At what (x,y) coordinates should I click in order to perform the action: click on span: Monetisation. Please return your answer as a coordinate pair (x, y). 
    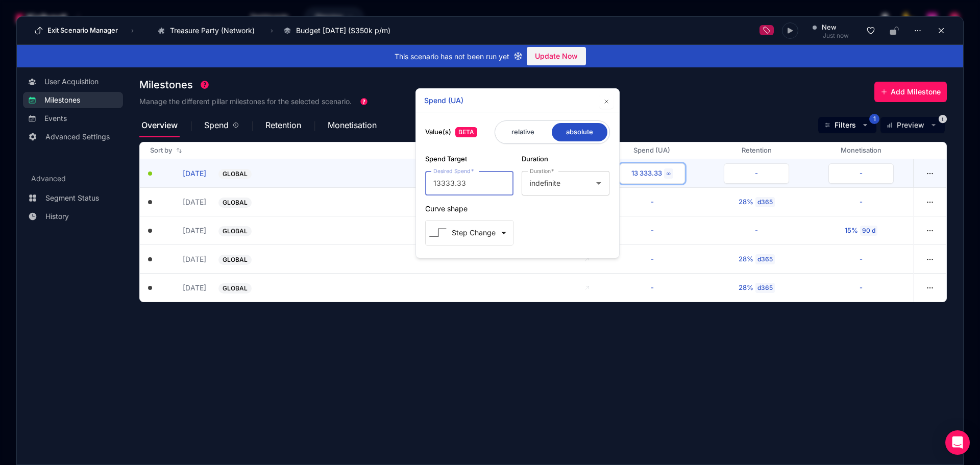
    Looking at the image, I should click on (352, 125).